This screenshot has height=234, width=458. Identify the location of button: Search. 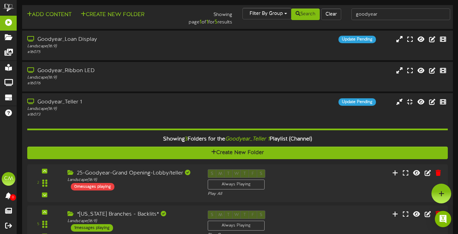
(306, 14).